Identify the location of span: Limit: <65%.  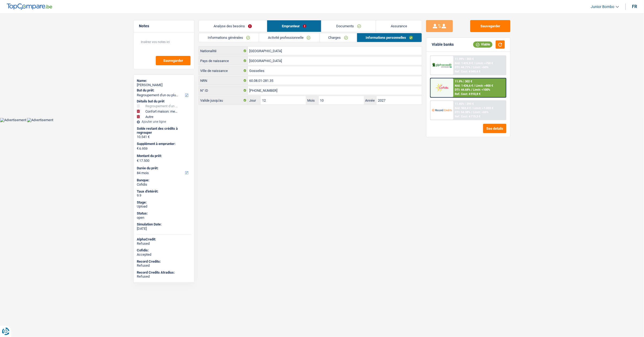
(481, 112).